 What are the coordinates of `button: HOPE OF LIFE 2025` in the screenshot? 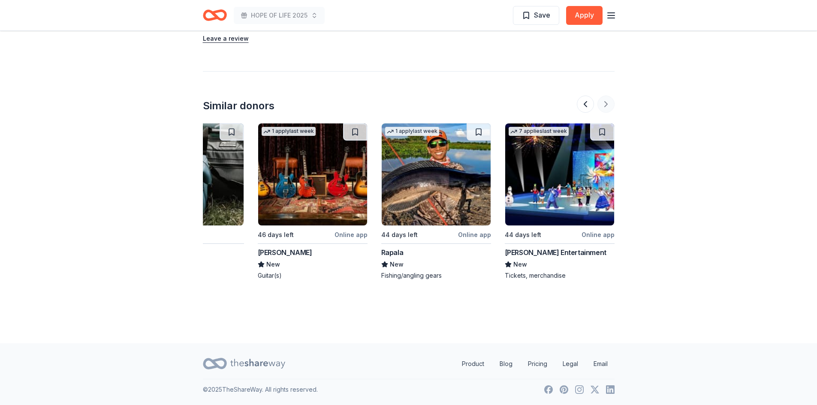 It's located at (279, 15).